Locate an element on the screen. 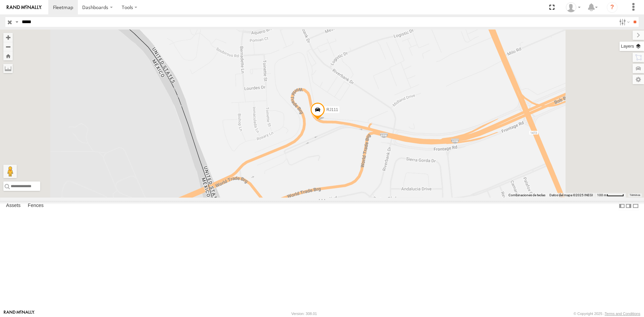 The width and height of the screenshot is (644, 317). img: rand-logo.svg is located at coordinates (24, 7).